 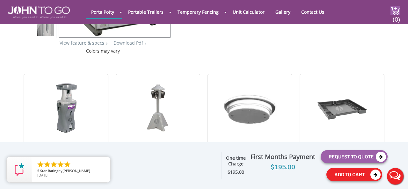 What do you see at coordinates (19, 169) in the screenshot?
I see `img: Review Rating` at bounding box center [19, 169].